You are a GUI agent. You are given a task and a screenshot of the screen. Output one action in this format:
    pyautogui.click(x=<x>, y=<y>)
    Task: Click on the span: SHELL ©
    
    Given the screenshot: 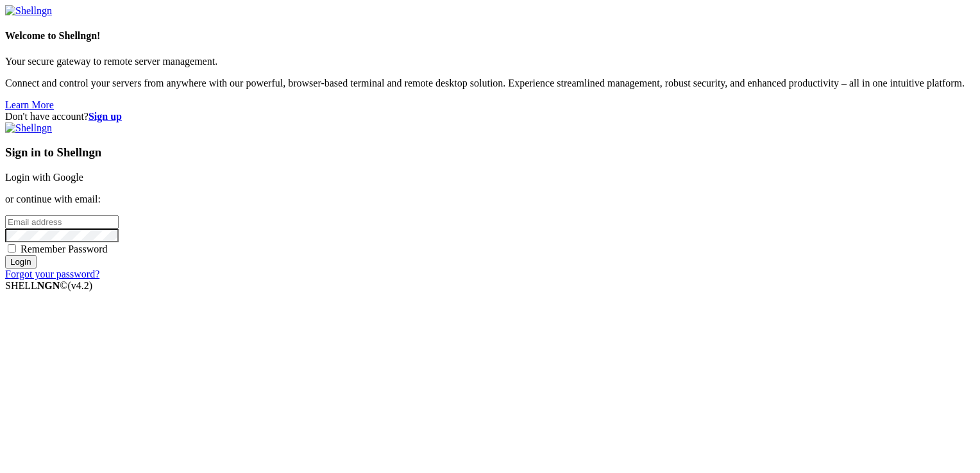 What is the action you would take?
    pyautogui.click(x=49, y=285)
    